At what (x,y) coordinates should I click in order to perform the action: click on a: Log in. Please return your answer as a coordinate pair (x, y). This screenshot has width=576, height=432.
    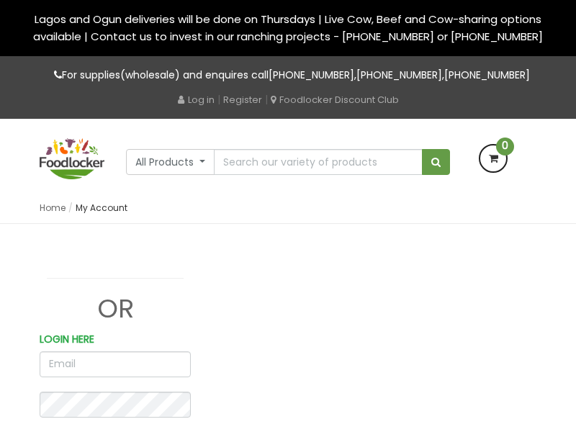
    Looking at the image, I should click on (196, 99).